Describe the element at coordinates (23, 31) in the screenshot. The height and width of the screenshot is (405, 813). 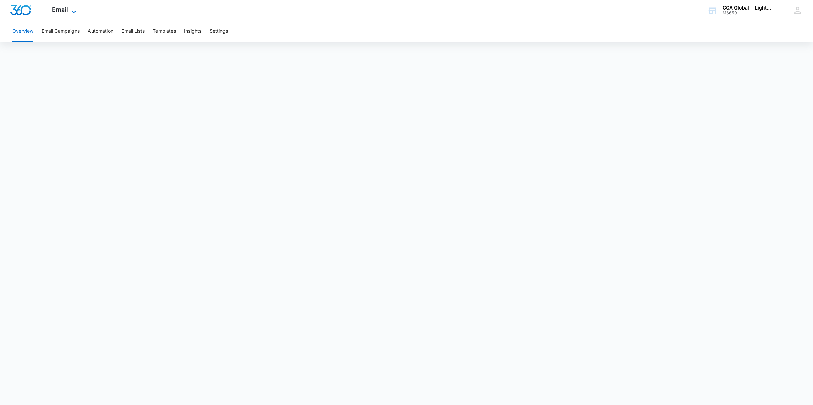
I see `button: Overview` at that location.